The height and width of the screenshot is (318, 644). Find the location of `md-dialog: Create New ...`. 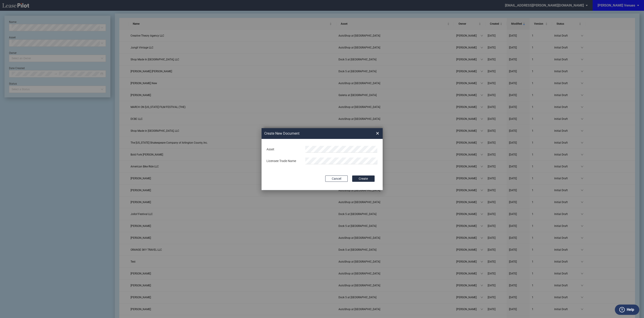

md-dialog: Create New ... is located at coordinates (322, 159).